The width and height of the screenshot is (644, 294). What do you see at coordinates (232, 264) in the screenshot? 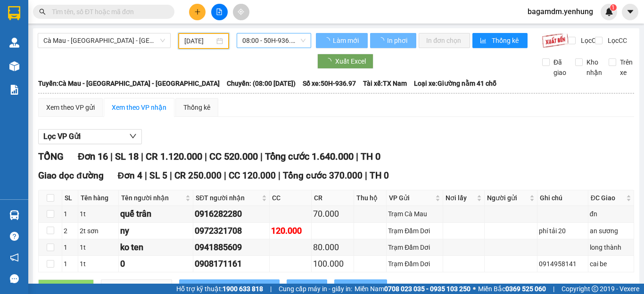
I see `td: 0908171161` at bounding box center [232, 264].